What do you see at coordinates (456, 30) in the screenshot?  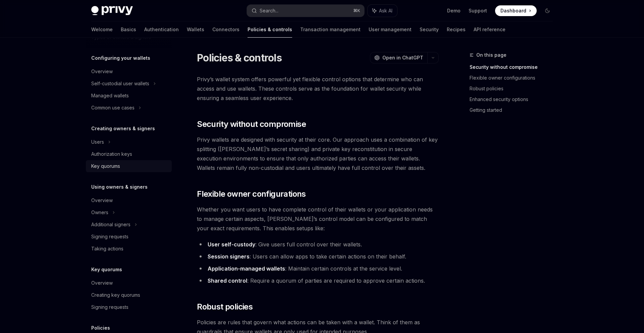 I see `a: Recipes` at bounding box center [456, 30].